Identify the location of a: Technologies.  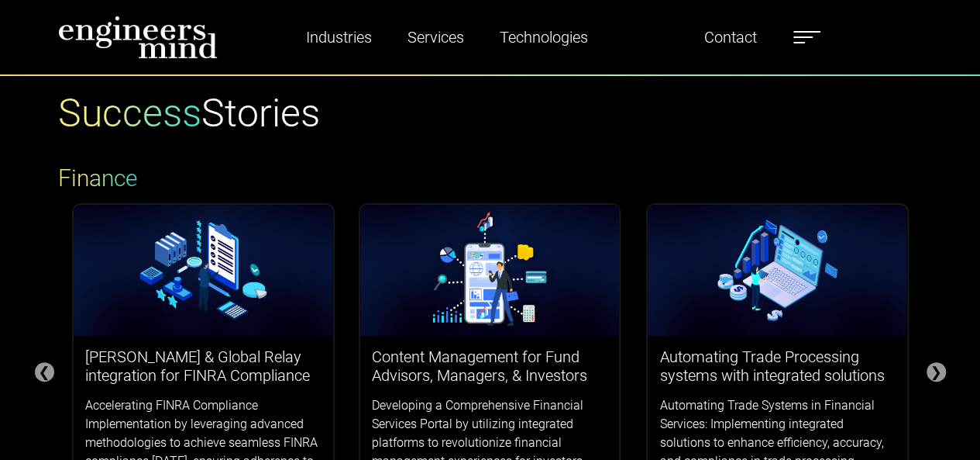
(544, 38).